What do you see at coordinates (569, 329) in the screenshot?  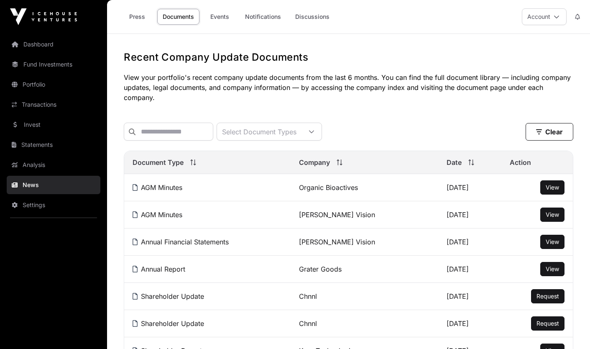 I see `div: Chat Widget` at bounding box center [569, 329].